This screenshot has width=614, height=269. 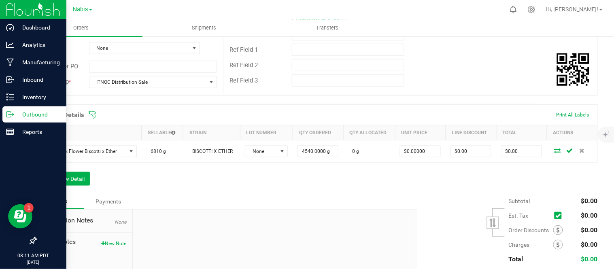 I want to click on span: Destination Notes, so click(x=84, y=220).